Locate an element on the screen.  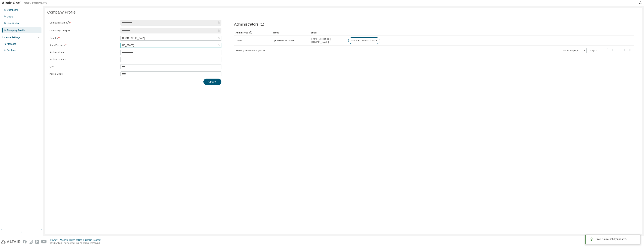
img: altair_logo.svg is located at coordinates (11, 241).